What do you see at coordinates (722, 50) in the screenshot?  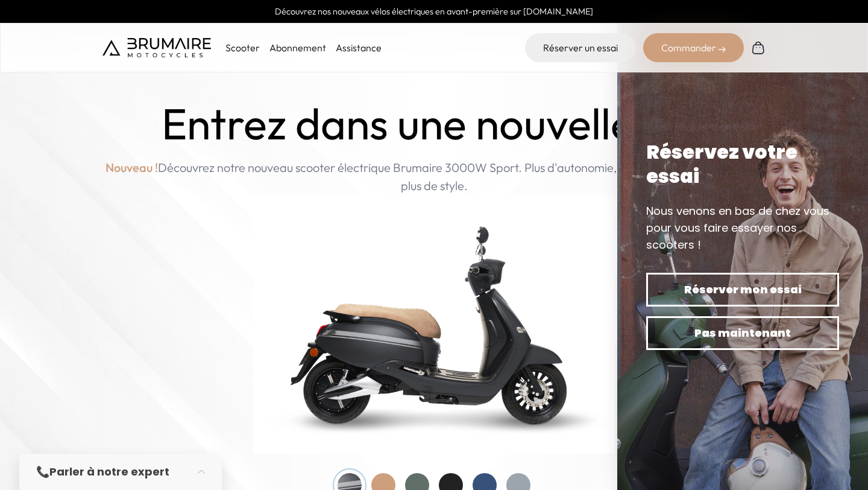 I see `img: right-arrow-2.png` at bounding box center [722, 50].